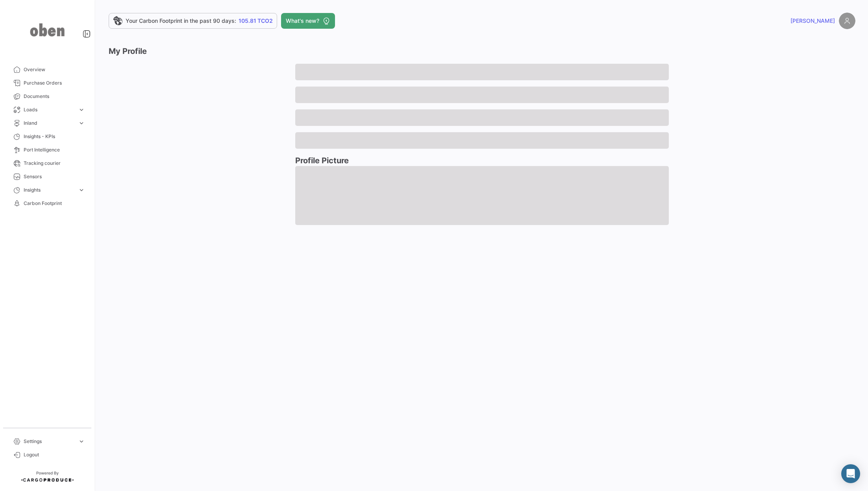 Image resolution: width=868 pixels, height=491 pixels. I want to click on a: Tracking courier, so click(47, 163).